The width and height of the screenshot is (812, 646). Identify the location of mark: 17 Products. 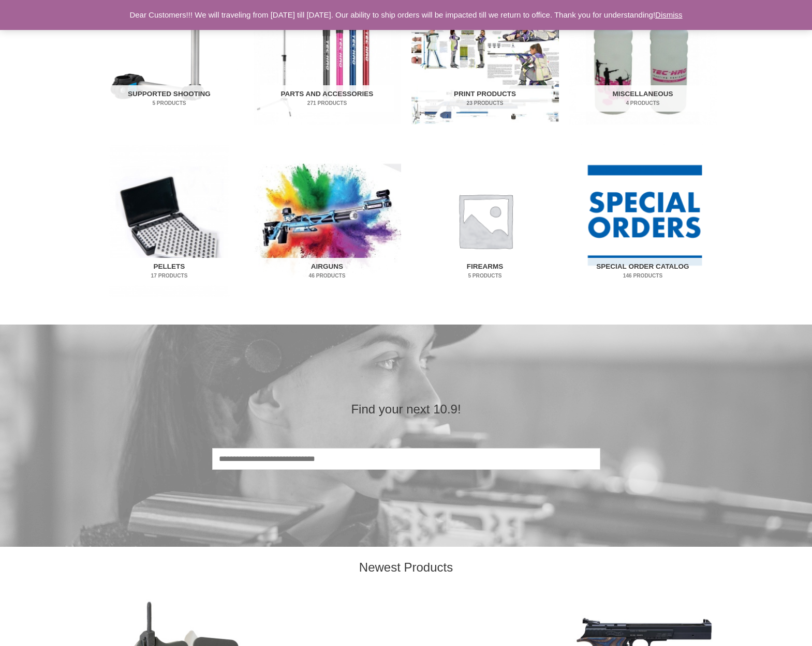
(170, 276).